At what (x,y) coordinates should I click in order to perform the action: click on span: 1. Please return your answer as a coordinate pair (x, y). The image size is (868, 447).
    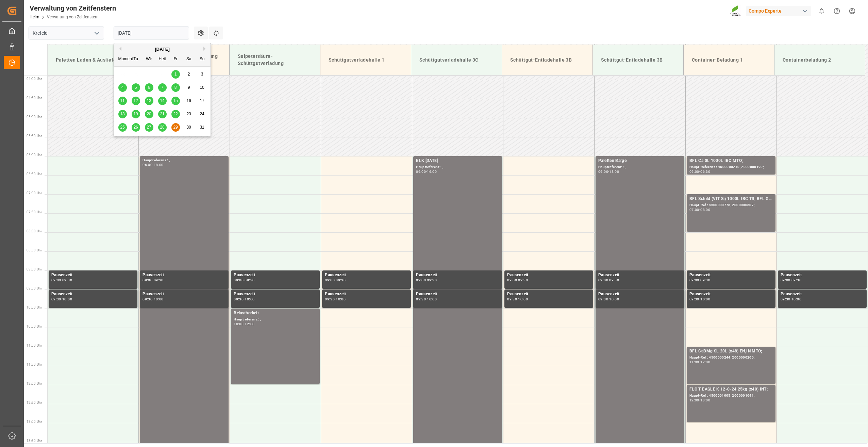
    Looking at the image, I should click on (175, 74).